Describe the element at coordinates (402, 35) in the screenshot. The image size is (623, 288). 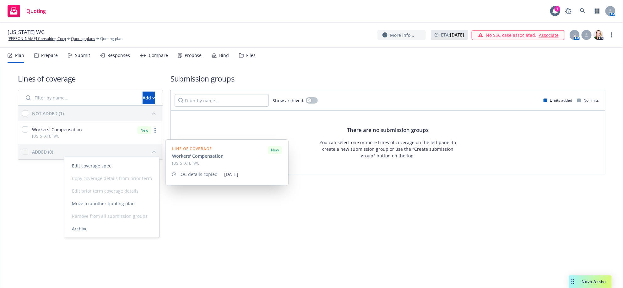
I see `span: More info...` at that location.